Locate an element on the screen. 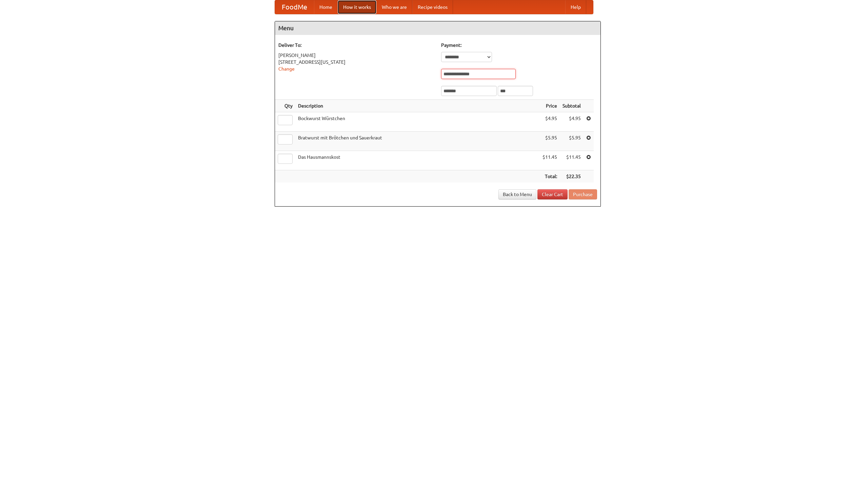 This screenshot has height=480, width=868. th: $22.35 is located at coordinates (572, 176).